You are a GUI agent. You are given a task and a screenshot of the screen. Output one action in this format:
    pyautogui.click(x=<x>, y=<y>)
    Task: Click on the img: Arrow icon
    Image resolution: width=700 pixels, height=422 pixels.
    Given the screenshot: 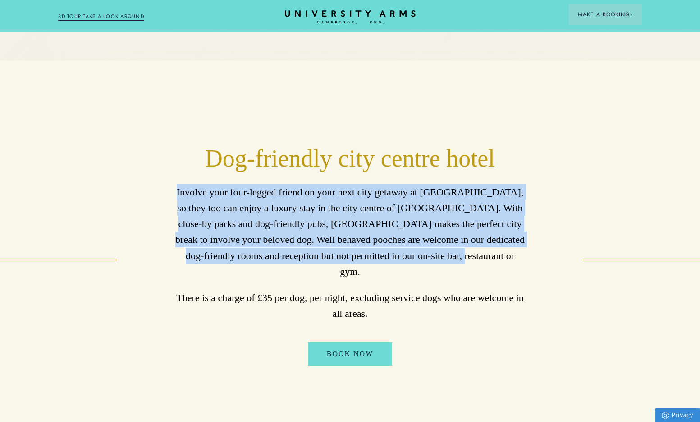 What is the action you would take?
    pyautogui.click(x=631, y=14)
    